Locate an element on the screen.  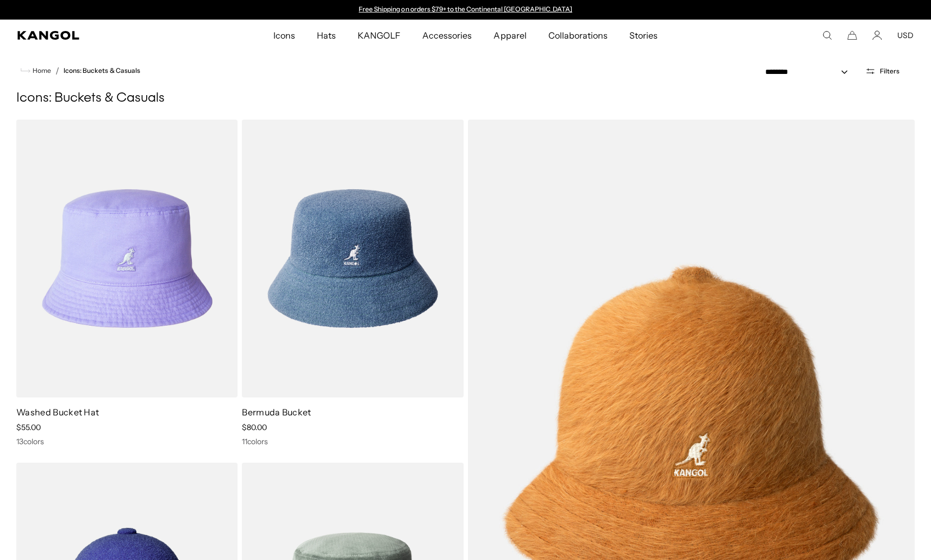
a: Icons: Buckets & Casuals is located at coordinates (102, 71).